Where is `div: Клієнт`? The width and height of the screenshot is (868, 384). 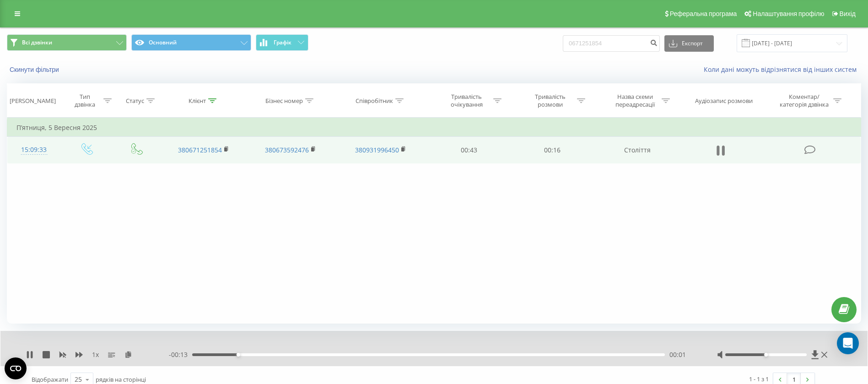
div: Клієнт is located at coordinates (197, 101).